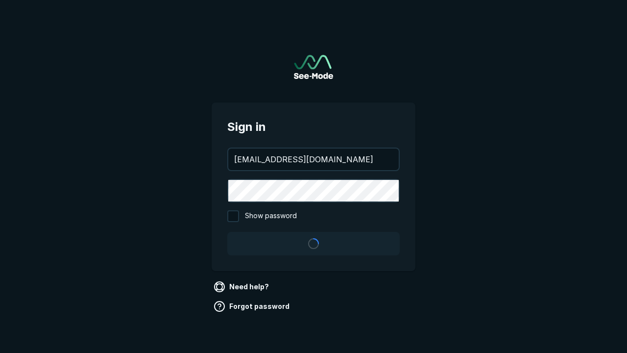  Describe the element at coordinates (313, 67) in the screenshot. I see `a: Go to sign in` at that location.